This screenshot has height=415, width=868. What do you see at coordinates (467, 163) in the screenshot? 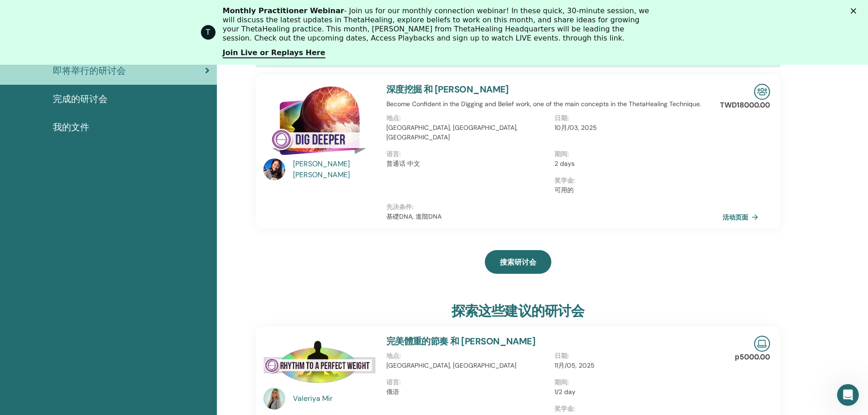
I see `p: 普通话 中文` at bounding box center [467, 163].